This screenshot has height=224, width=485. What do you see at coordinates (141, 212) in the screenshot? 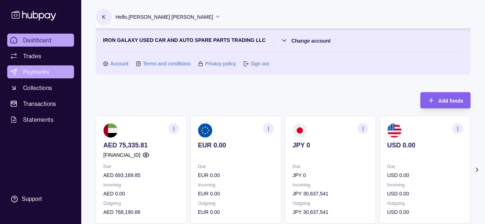
I see `p: AED 768,190.66` at bounding box center [141, 212].